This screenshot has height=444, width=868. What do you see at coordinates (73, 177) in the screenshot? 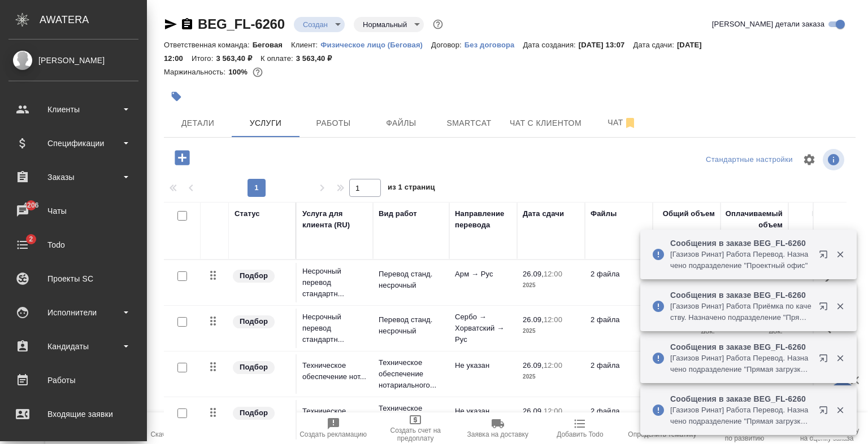
I see `div: Заказы` at bounding box center [73, 177].